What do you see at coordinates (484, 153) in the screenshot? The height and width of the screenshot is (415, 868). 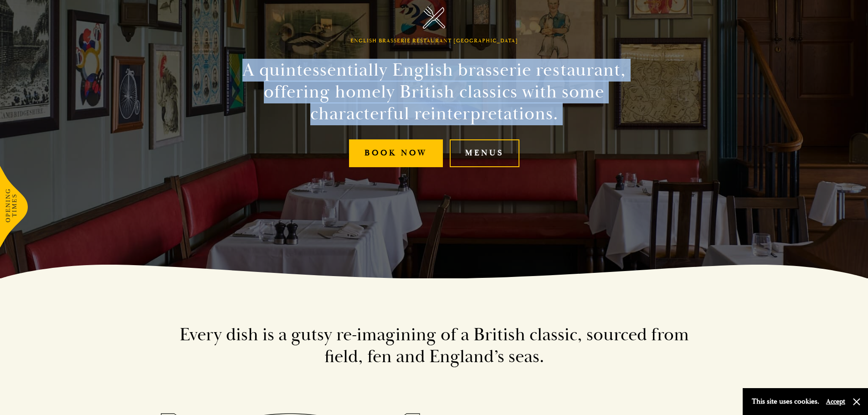 I see `a: Menus` at bounding box center [484, 153].